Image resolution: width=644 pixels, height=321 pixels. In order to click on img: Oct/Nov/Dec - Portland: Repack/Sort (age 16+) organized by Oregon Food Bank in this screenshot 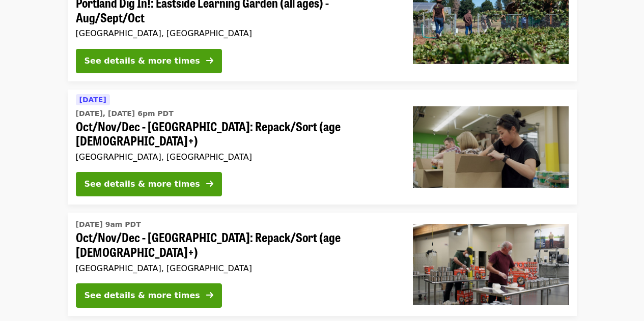, I will do `click(491, 265)`.